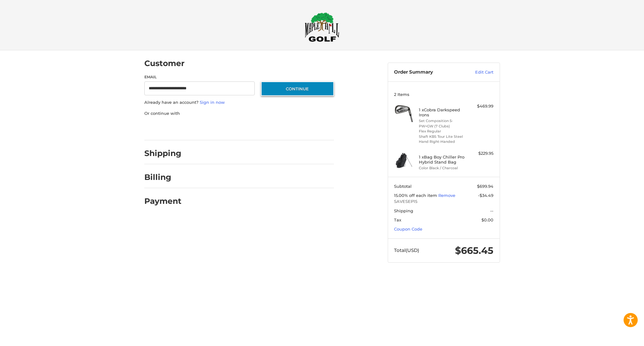 The width and height of the screenshot is (644, 346). Describe the element at coordinates (427, 72) in the screenshot. I see `h3: Order Summary` at that location.